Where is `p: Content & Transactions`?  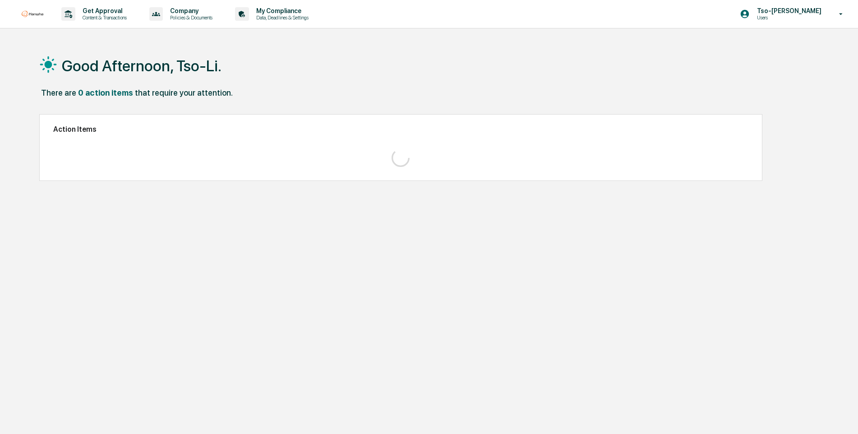 p: Content & Transactions is located at coordinates (103, 18).